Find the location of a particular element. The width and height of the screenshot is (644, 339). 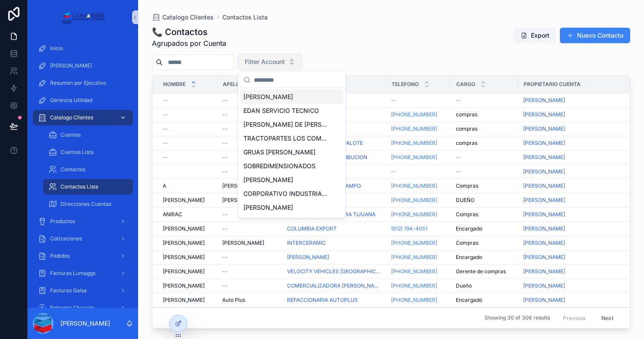

span: Cuentas is located at coordinates (71, 135).